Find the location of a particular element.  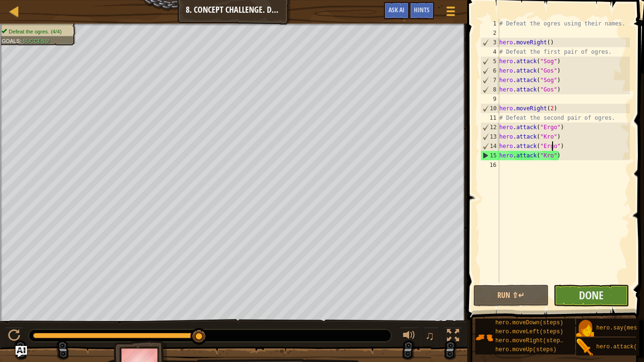

button: Ctrl + P: Play is located at coordinates (14, 336).